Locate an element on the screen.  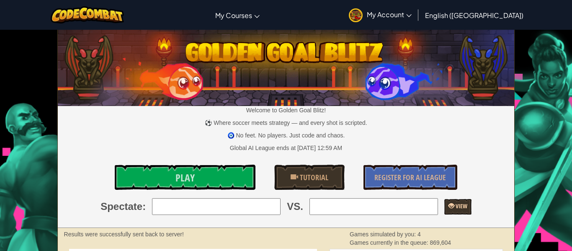
img: avatar is located at coordinates (355, 15).